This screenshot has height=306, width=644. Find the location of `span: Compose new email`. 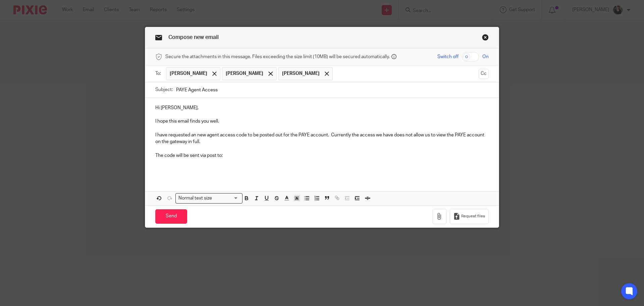

span: Compose new email is located at coordinates (193, 37).